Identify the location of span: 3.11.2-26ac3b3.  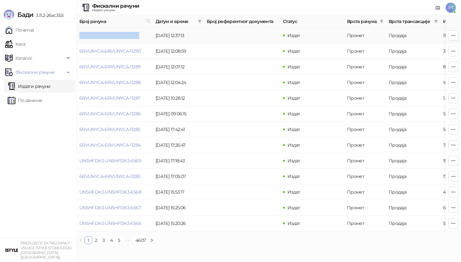
(48, 15).